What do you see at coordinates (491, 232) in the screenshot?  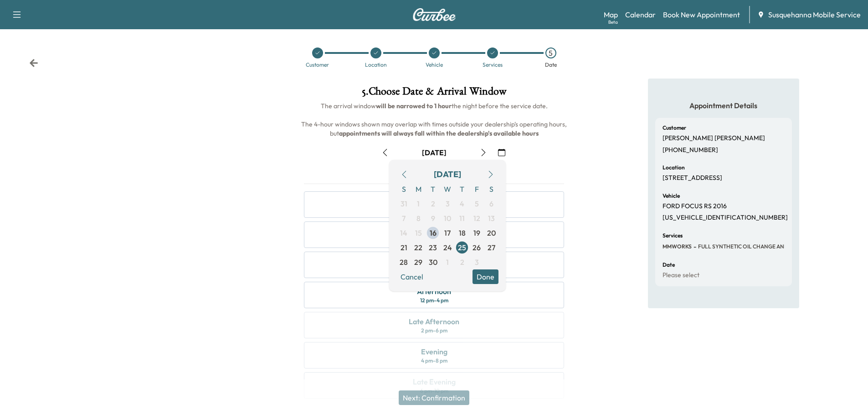 I see `span: 20` at bounding box center [491, 232].